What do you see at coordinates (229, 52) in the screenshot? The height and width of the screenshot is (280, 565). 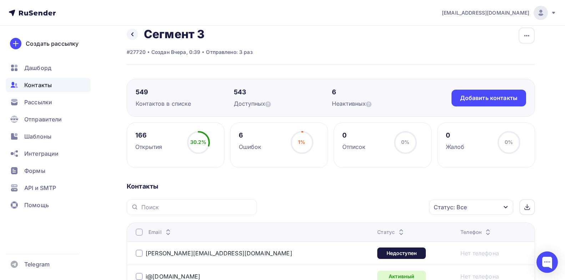 I see `div: Отправлено: 3 раз` at bounding box center [229, 52].